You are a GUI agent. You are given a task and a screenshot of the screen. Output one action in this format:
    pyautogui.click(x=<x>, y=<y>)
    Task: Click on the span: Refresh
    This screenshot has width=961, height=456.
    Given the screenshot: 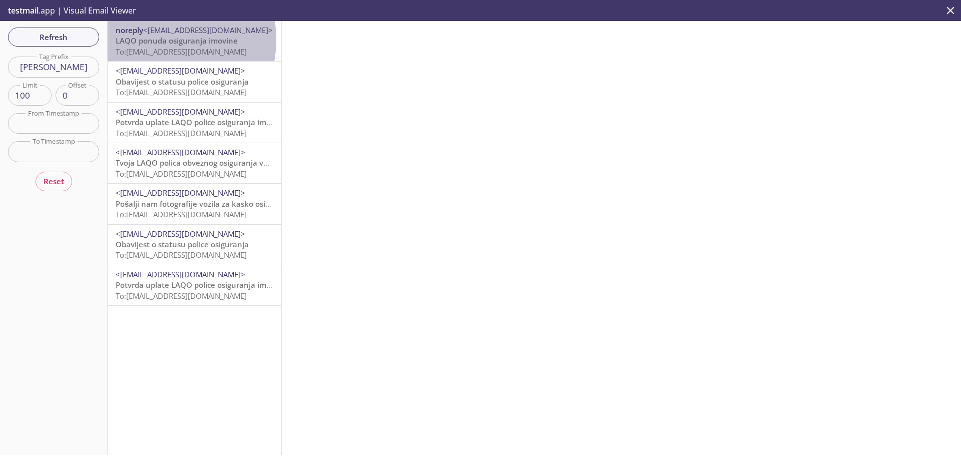 What is the action you would take?
    pyautogui.click(x=54, y=37)
    